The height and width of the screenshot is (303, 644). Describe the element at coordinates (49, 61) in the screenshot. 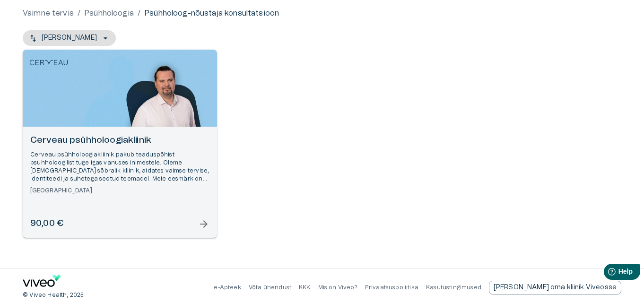

I see `img: Cerveau psühholoogiakliinik logo` at that location.